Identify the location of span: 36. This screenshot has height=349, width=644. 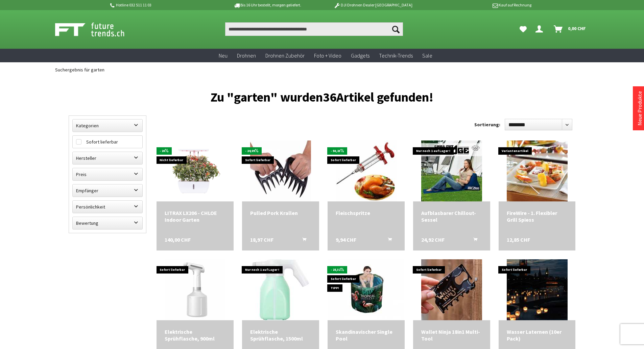
(330, 97).